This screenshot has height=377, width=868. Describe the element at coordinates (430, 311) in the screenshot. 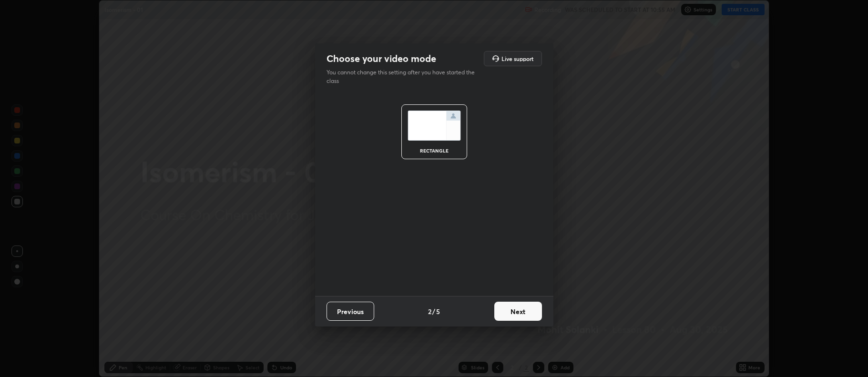

I see `h4: 2` at that location.